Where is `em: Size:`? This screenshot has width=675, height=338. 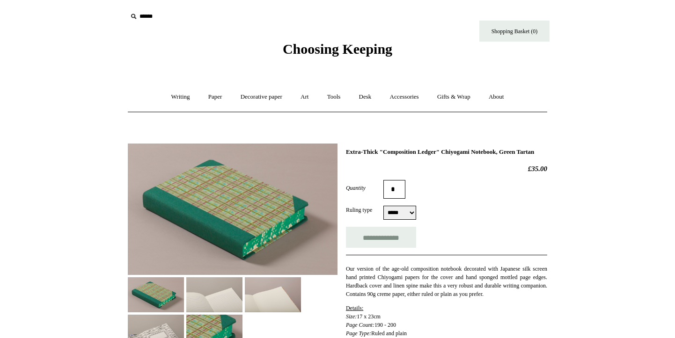
em: Size: is located at coordinates (351, 317).